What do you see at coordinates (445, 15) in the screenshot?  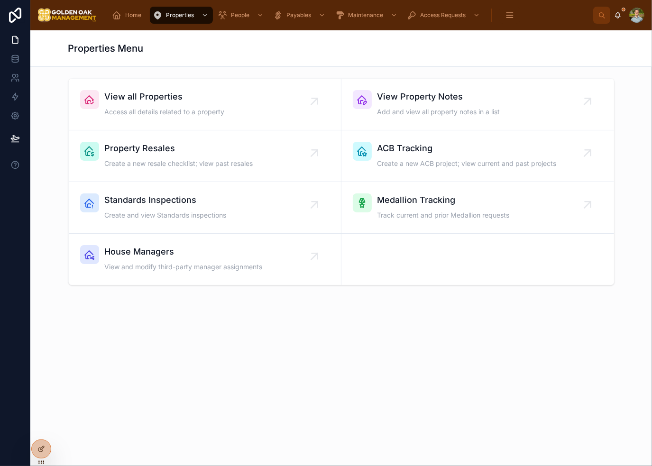 I see `a: Access Requests` at bounding box center [445, 15].